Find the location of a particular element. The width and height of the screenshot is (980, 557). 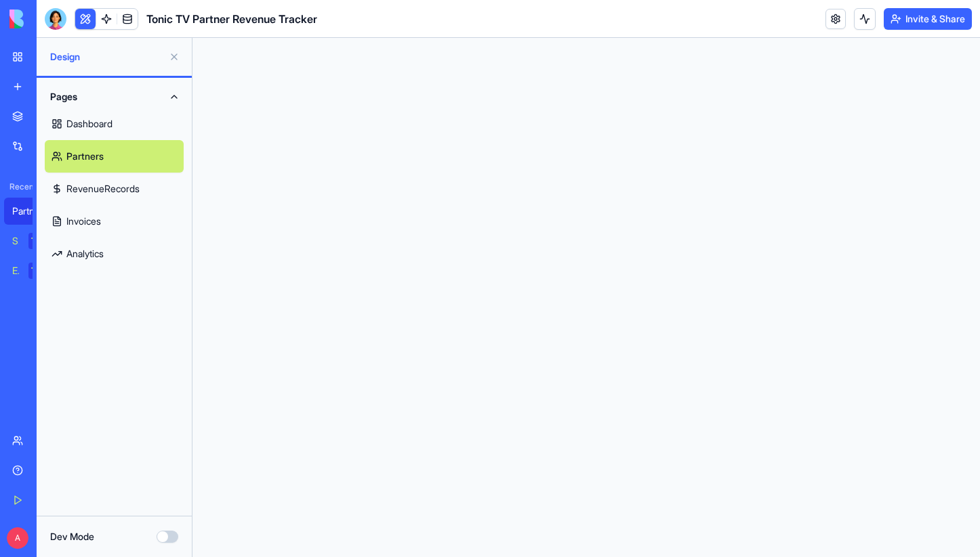

div: Partner Revenue Tracker is located at coordinates (32, 211).